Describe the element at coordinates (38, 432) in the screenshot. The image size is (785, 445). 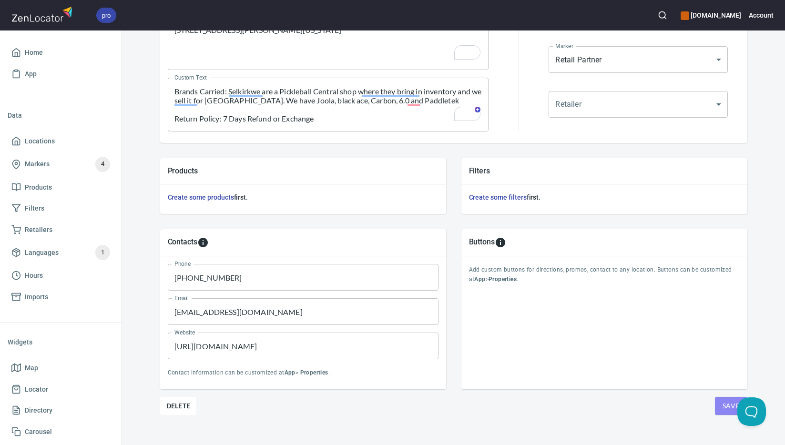
I see `span: Carousel` at that location.